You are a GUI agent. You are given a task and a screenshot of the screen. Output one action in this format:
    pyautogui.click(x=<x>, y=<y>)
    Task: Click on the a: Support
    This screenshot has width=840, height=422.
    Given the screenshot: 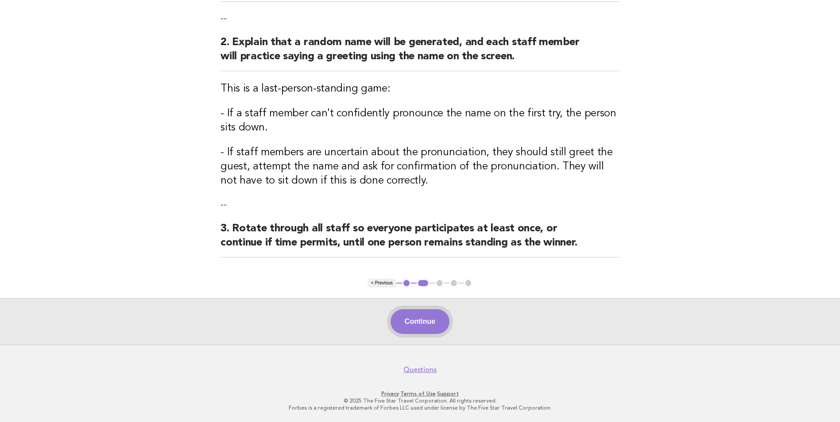 What is the action you would take?
    pyautogui.click(x=448, y=394)
    